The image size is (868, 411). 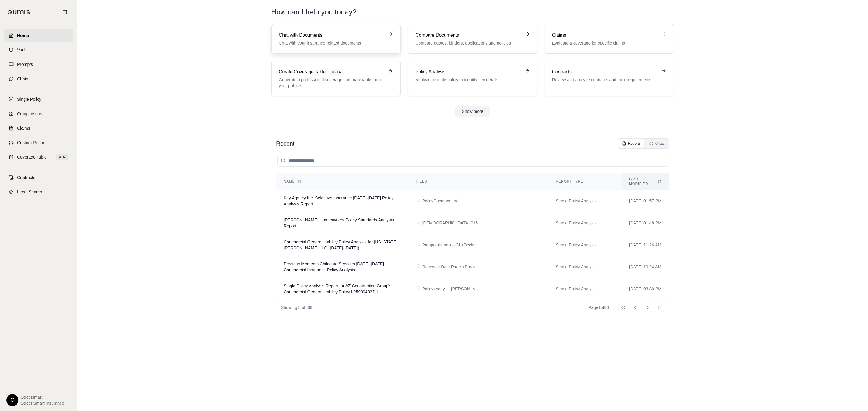 What do you see at coordinates (23, 79) in the screenshot?
I see `span: Chats` at bounding box center [23, 79].